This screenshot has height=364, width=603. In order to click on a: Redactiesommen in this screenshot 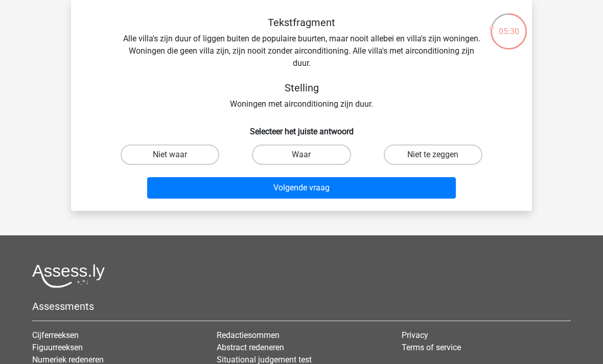, I will do `click(248, 335)`.